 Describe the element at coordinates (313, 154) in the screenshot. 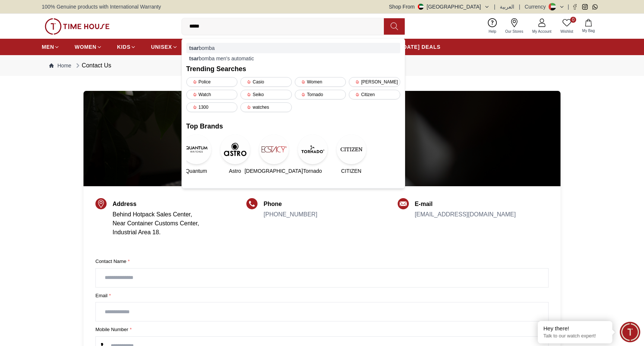

I see `a: TornadoTornado` at that location.